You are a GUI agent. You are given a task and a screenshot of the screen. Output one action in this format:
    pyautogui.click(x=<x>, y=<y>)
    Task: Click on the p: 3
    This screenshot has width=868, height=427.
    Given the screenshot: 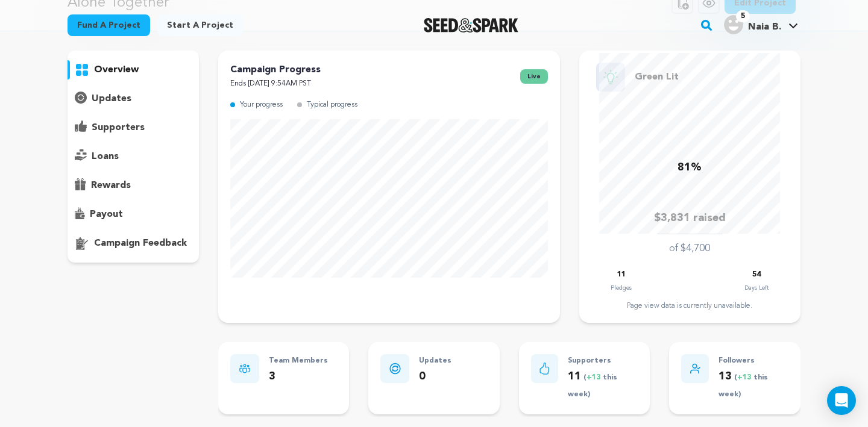 What is the action you would take?
    pyautogui.click(x=298, y=377)
    